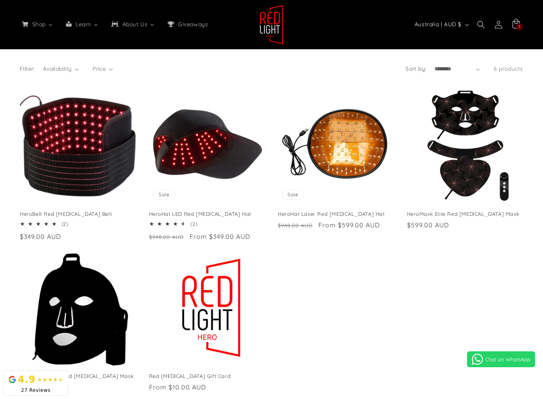  Describe the element at coordinates (416, 69) in the screenshot. I see `label: Sort by:` at that location.